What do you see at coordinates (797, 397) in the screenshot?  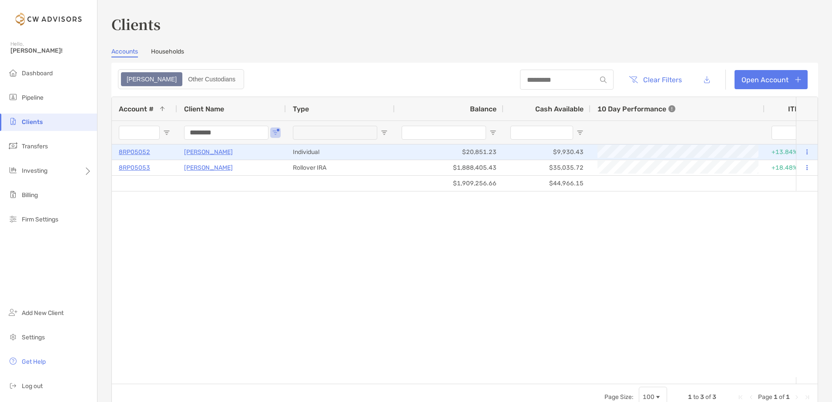 I see `div: Next Page` at bounding box center [797, 397].